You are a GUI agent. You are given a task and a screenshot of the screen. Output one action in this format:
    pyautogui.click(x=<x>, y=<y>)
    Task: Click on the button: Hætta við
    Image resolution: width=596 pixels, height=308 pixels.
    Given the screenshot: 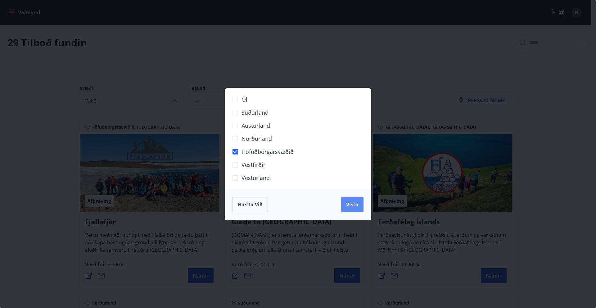 What is the action you would take?
    pyautogui.click(x=250, y=204)
    